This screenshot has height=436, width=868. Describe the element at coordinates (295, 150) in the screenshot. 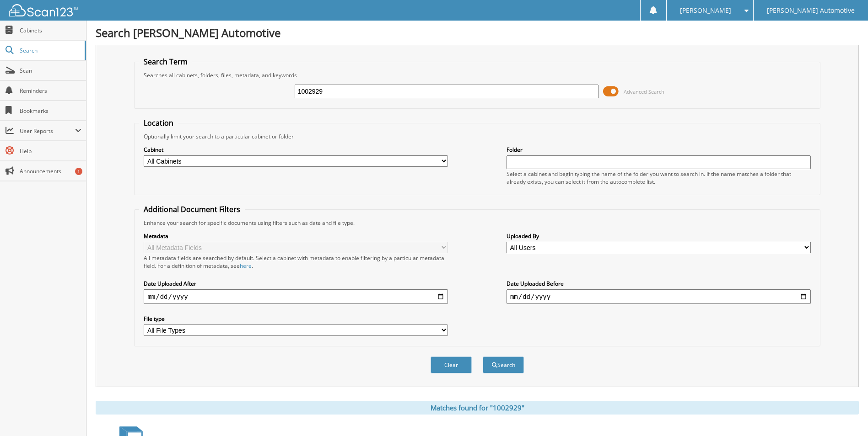

I see `label: Cabinet` at that location.